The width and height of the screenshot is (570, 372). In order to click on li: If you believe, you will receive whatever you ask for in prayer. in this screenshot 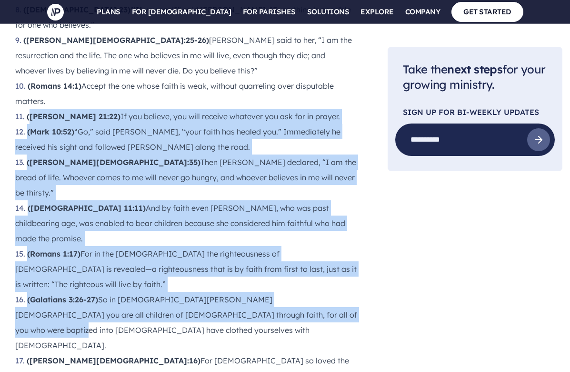, I will do `click(186, 116)`.